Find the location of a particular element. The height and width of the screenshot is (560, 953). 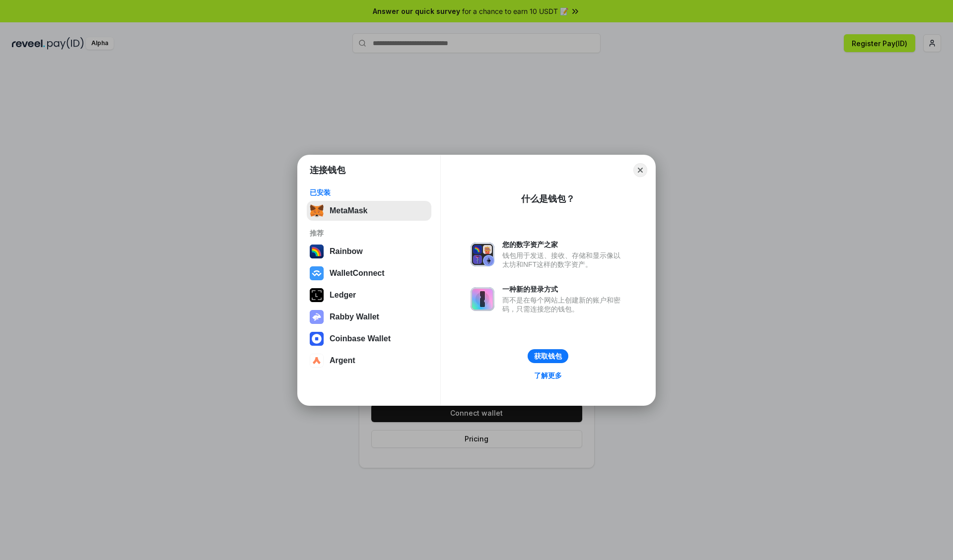

div: Argent is located at coordinates (343, 361).